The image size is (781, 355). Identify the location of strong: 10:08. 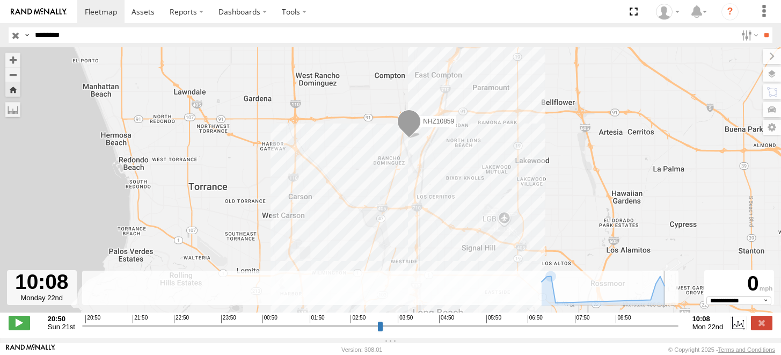
(708, 318).